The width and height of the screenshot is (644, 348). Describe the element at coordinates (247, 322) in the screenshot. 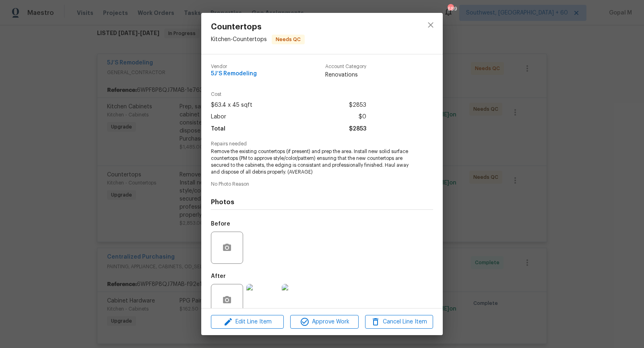

I see `button: Edit Line Item` at that location.